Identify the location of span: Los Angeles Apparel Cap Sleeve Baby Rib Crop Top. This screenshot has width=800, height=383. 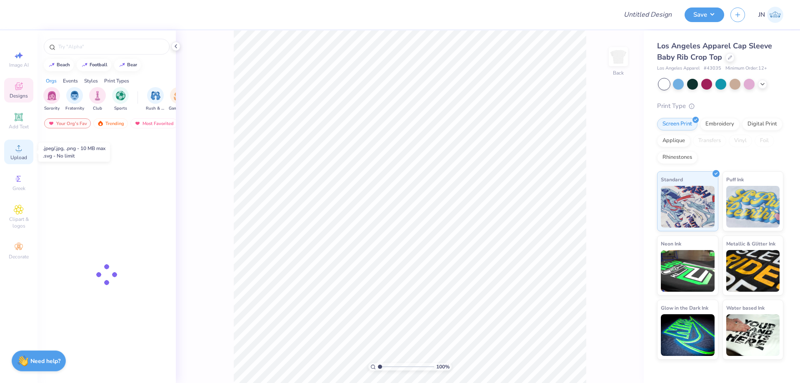
(715, 51).